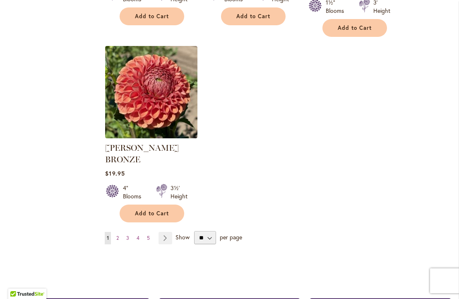  What do you see at coordinates (183, 237) in the screenshot?
I see `span: Show` at bounding box center [183, 237].